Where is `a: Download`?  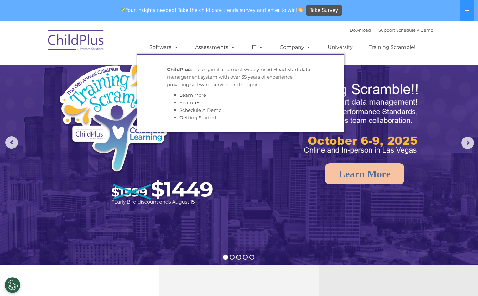
a: Download is located at coordinates (360, 30).